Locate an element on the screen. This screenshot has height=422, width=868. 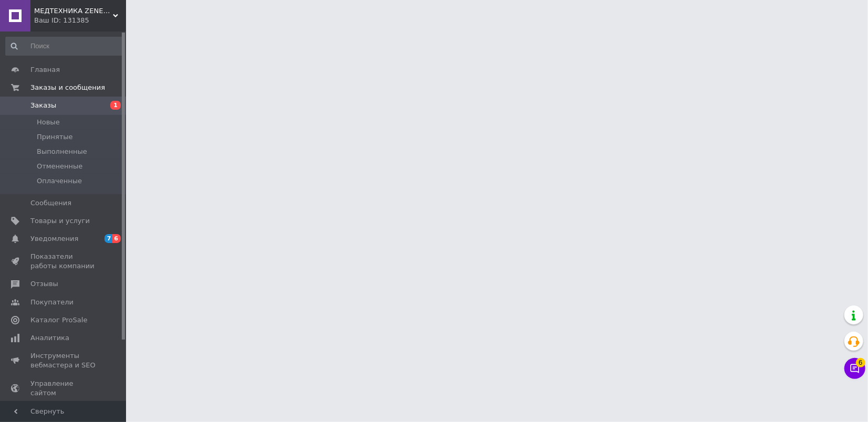
span: 7 is located at coordinates (109, 238).